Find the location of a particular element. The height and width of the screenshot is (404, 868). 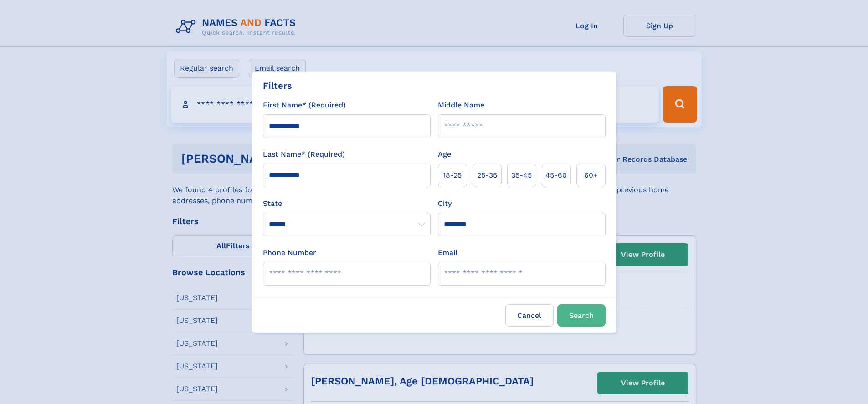

label: City is located at coordinates (444, 204).